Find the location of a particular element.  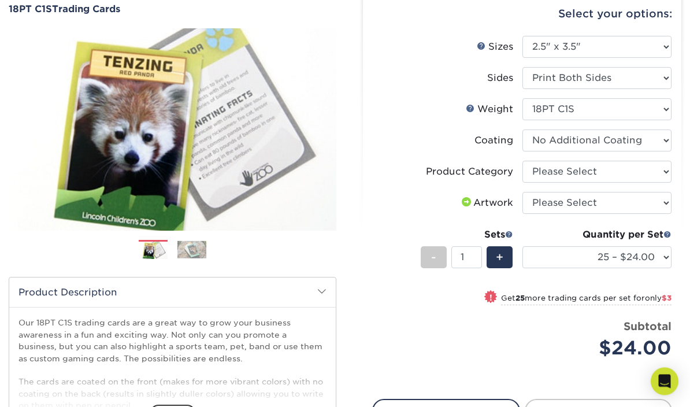

div: Sides is located at coordinates (500, 79).